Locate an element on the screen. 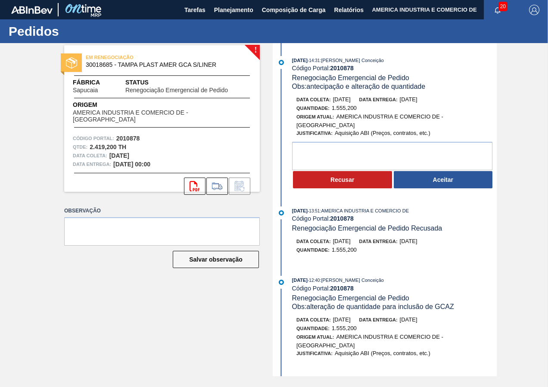 The height and width of the screenshot is (387, 548). span: Planejamento is located at coordinates (233, 10).